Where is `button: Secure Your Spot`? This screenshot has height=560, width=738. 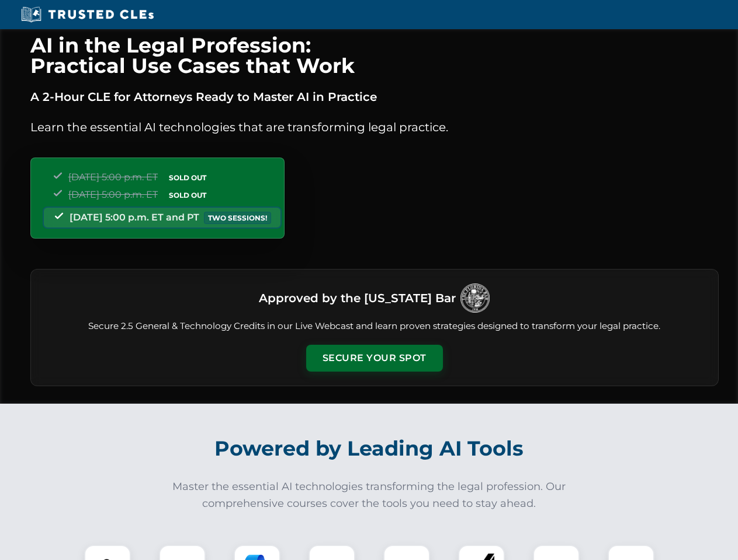 button: Secure Your Spot is located at coordinates (374, 359).